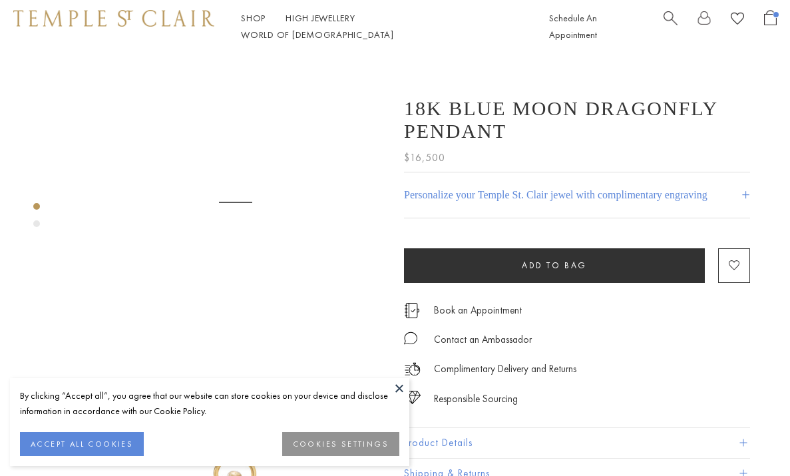 Image resolution: width=790 pixels, height=476 pixels. I want to click on button: Product Details, so click(577, 443).